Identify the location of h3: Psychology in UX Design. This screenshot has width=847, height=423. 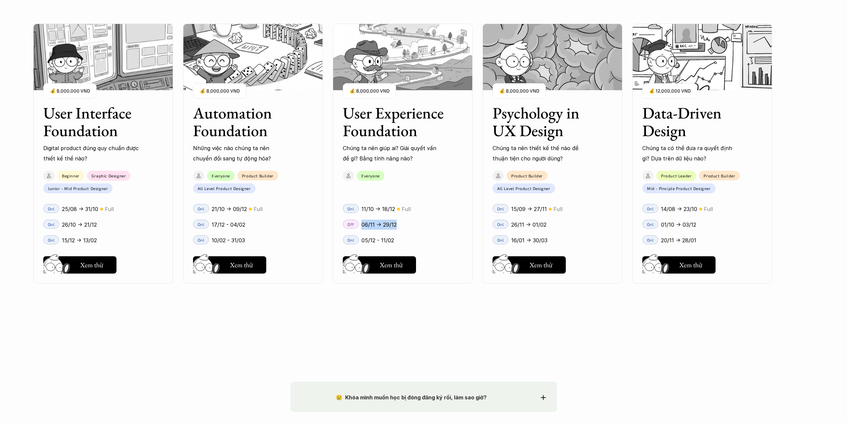
(544, 122).